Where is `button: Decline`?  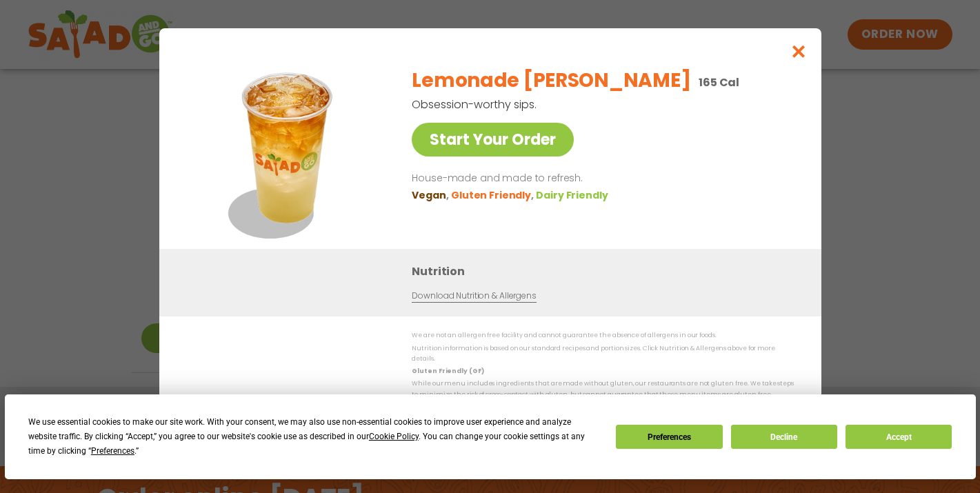 button: Decline is located at coordinates (785, 437).